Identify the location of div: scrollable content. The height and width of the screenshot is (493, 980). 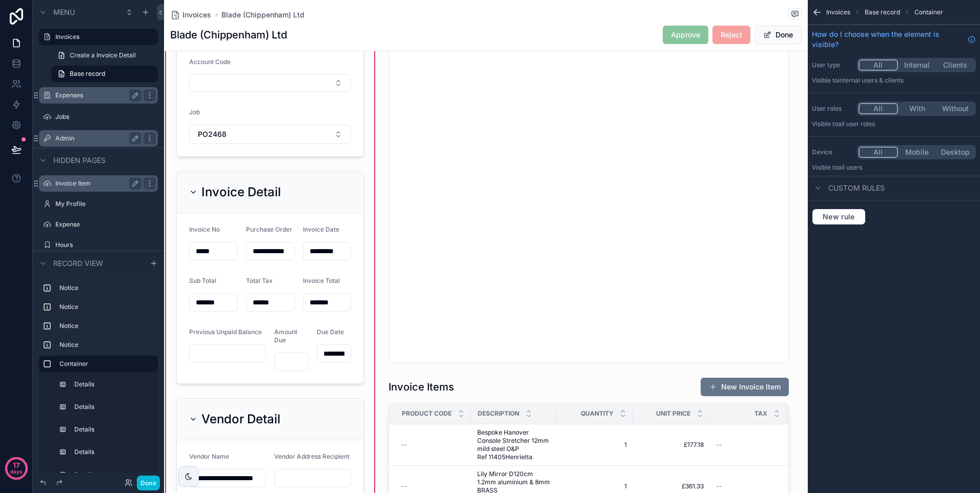
(98, 374).